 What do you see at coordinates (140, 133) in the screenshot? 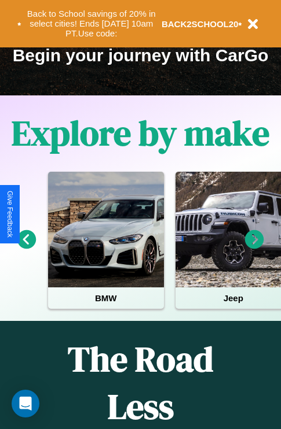
I see `h1: Explore by make` at bounding box center [140, 133].